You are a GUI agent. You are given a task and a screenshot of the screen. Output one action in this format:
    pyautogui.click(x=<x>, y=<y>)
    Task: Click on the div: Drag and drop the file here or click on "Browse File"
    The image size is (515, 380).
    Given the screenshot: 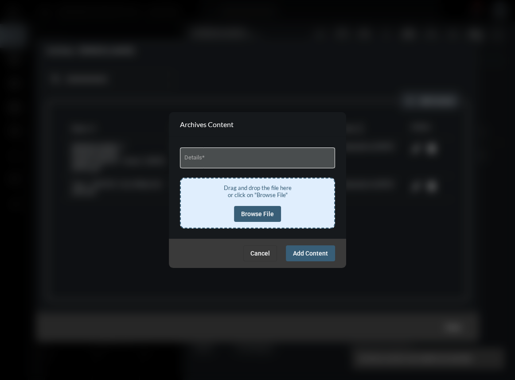 What is the action you would take?
    pyautogui.click(x=257, y=191)
    